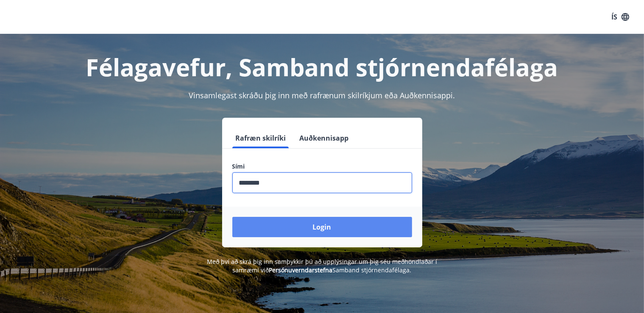  I want to click on button: ÍS, so click(620, 17).